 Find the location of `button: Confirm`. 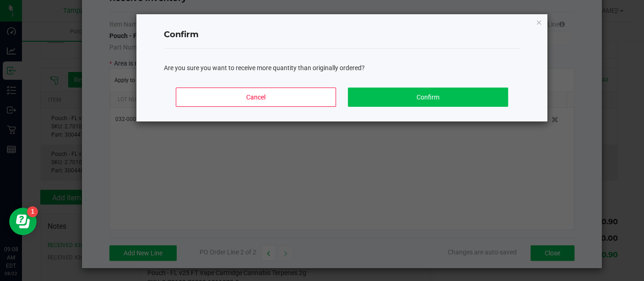

button: Confirm is located at coordinates (428, 97).